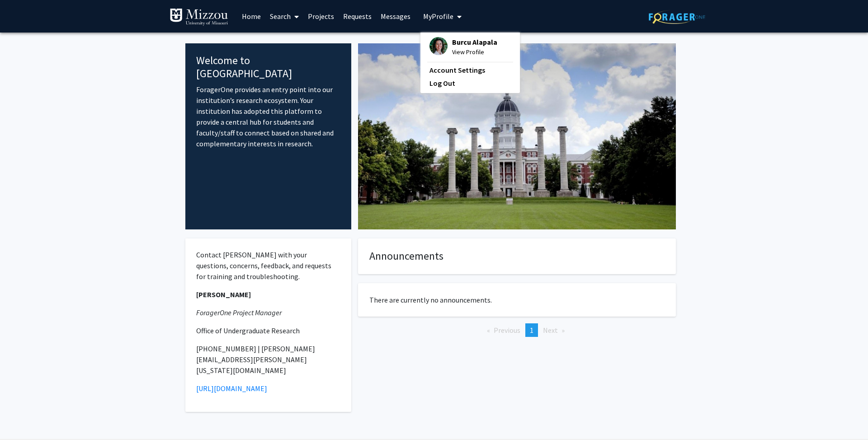 Image resolution: width=868 pixels, height=448 pixels. I want to click on ul: Pagination, so click(516, 330).